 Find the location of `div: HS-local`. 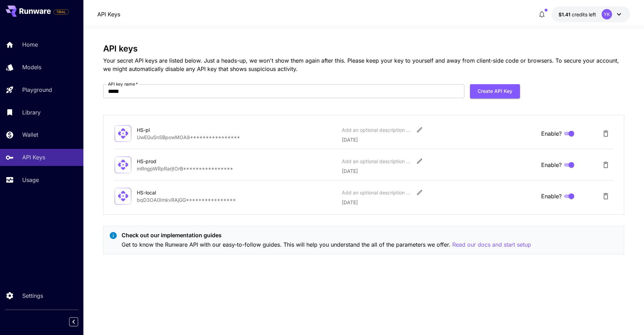

div: HS-local is located at coordinates (171, 192).